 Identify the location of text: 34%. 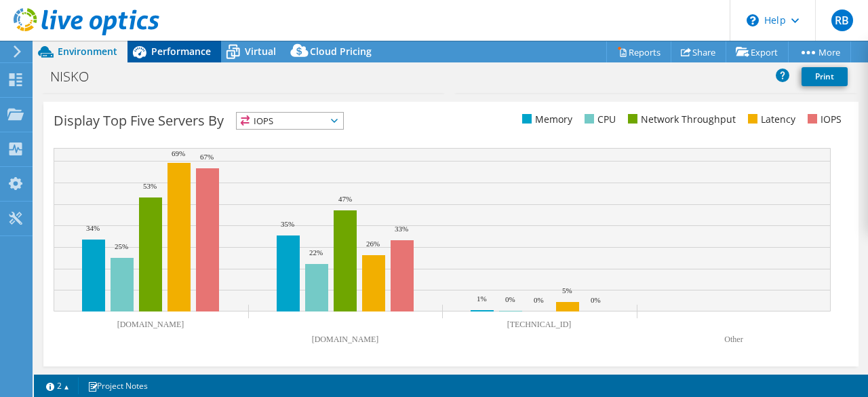
(93, 228).